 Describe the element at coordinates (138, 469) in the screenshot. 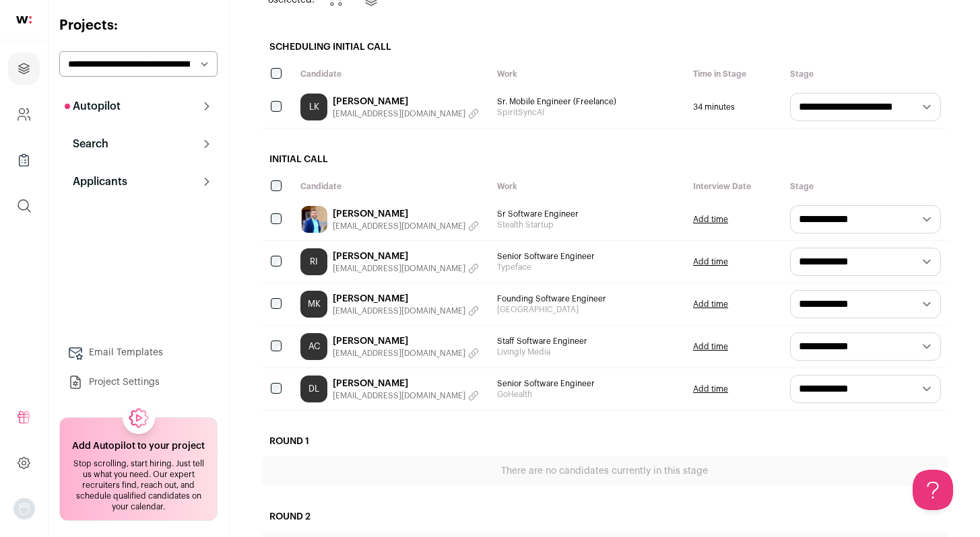

I see `a: Add Autopilot to your project Stop scrolling, start hiring. Just tell us what you need. Our exper...` at that location.